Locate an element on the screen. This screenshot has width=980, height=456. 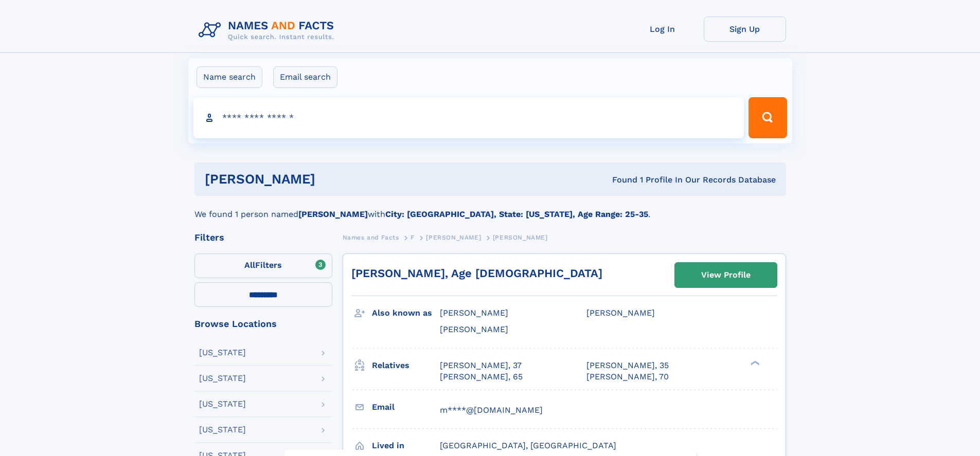
span: All is located at coordinates (249, 265).